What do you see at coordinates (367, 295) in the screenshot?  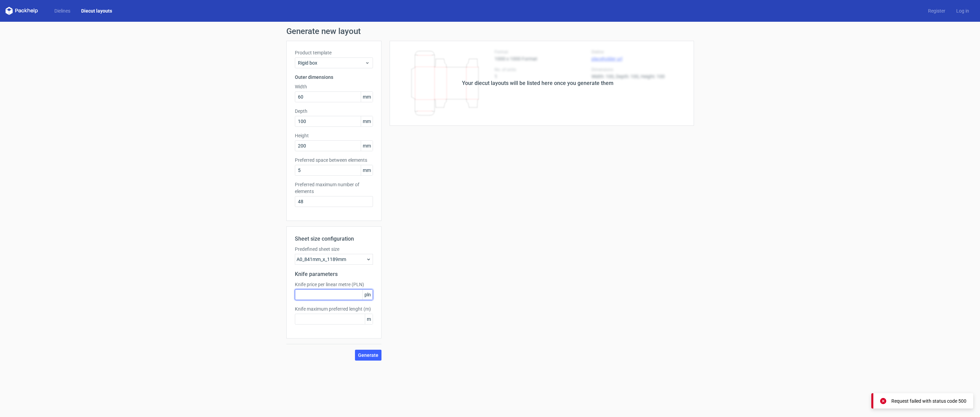 I see `span: pln` at bounding box center [367, 295].